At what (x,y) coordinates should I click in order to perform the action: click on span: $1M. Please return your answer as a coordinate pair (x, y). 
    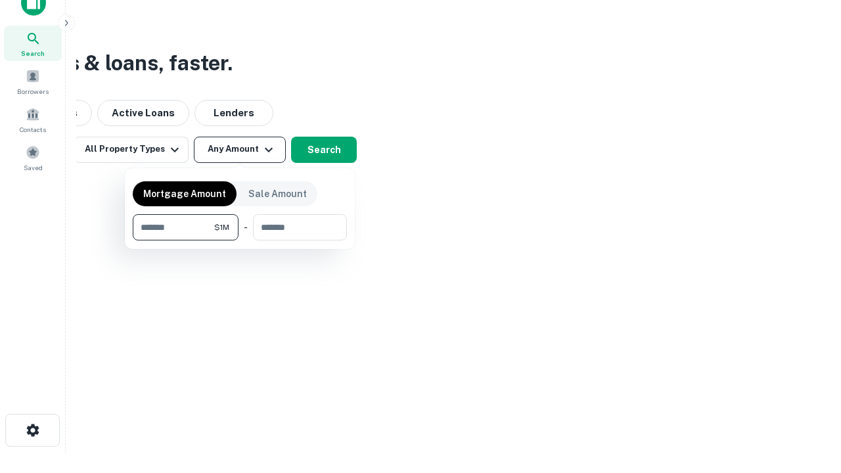
    Looking at the image, I should click on (221, 227).